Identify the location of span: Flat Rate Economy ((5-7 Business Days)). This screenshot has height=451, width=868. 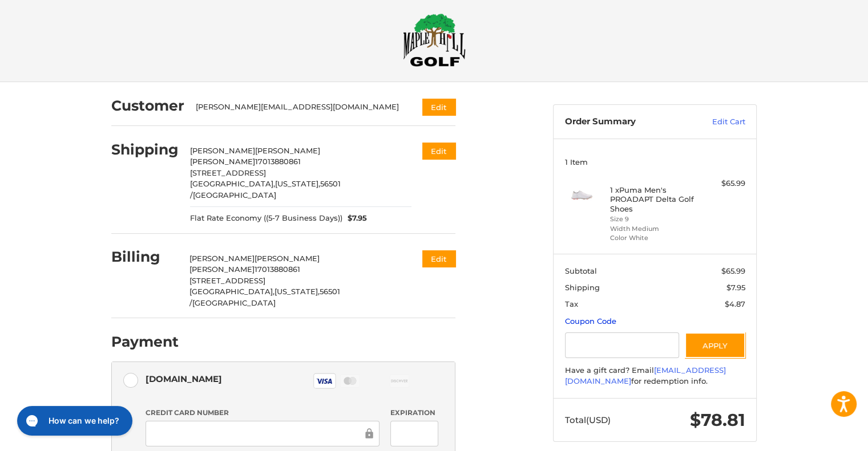
(266, 219).